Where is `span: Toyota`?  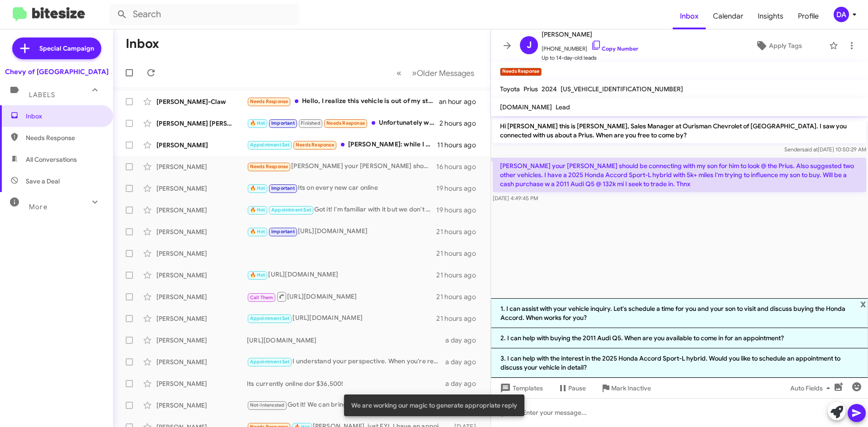
span: Toyota is located at coordinates (510, 89).